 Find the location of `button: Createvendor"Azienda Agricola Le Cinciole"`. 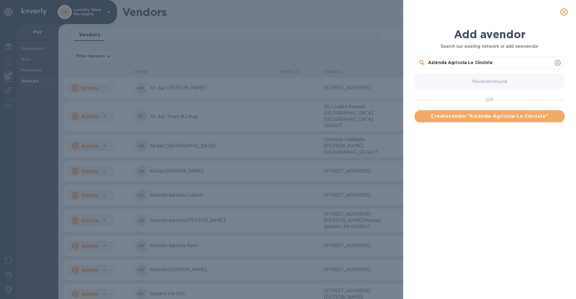

button: Createvendor"Azienda Agricola Le Cinciole" is located at coordinates (490, 116).